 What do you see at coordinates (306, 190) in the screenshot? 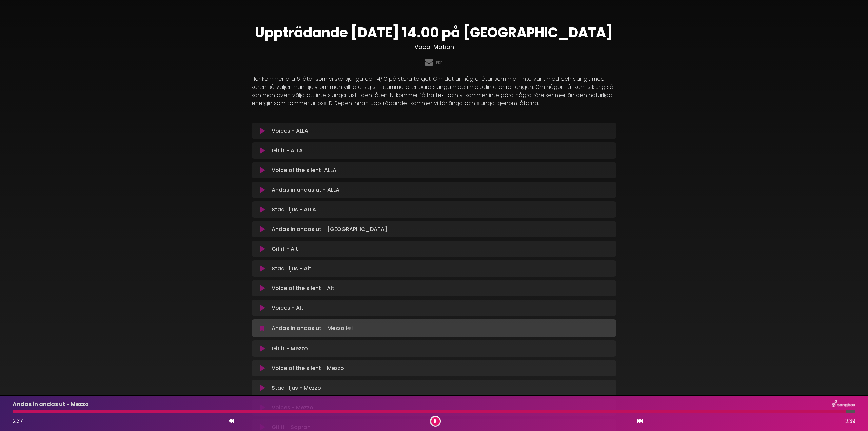
I see `p: Andas in andas ut - ALLA` at bounding box center [306, 190].